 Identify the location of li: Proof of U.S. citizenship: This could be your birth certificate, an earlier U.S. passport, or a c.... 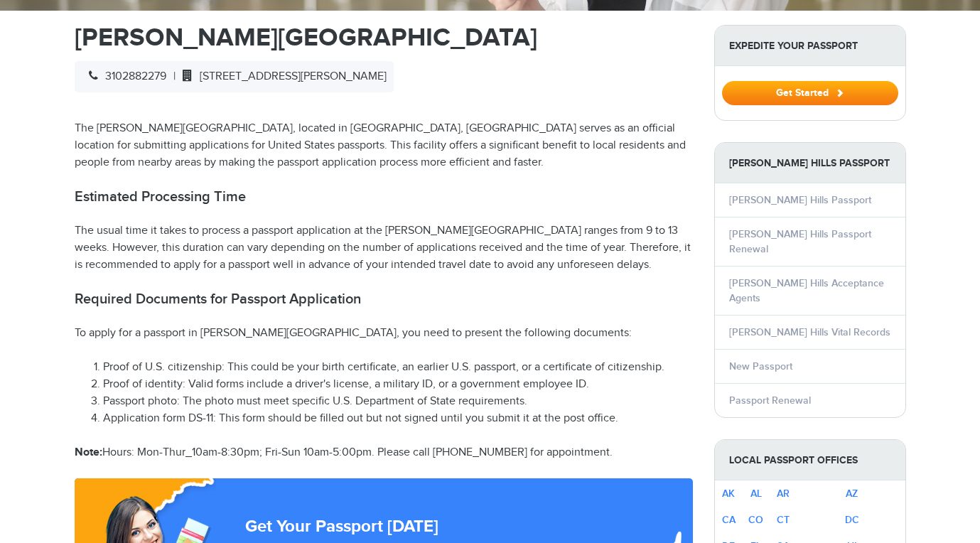
(398, 368).